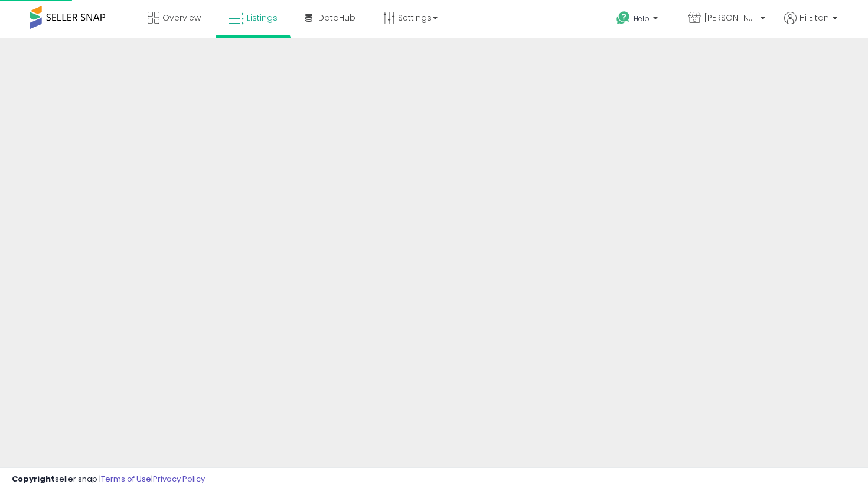 This screenshot has height=491, width=868. Describe the element at coordinates (126, 478) in the screenshot. I see `a: Terms of Use` at that location.